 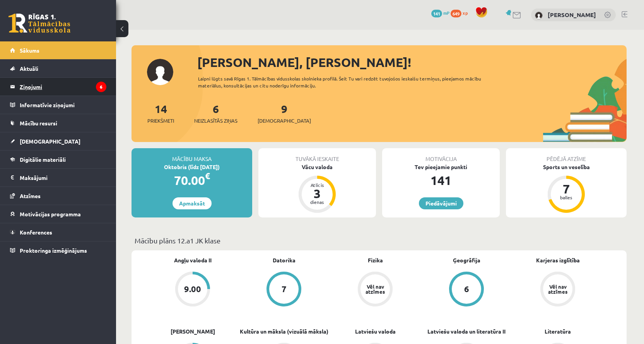 What do you see at coordinates (437, 13) in the screenshot?
I see `span: 141` at bounding box center [437, 13].